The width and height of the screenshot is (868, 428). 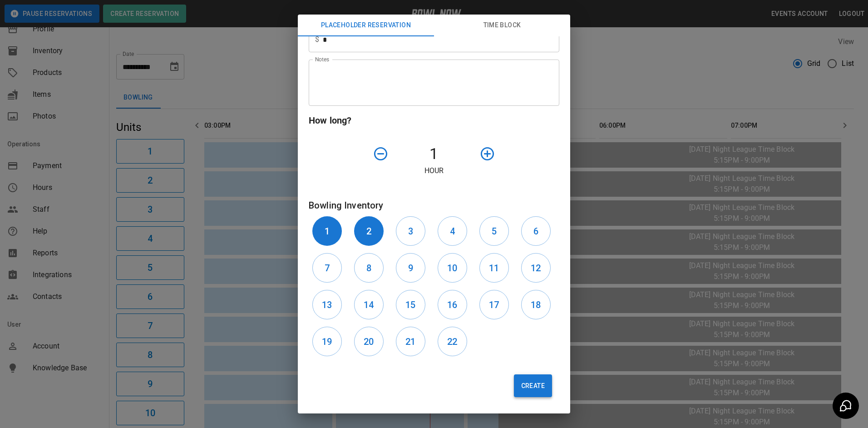 I want to click on button: 4, so click(x=452, y=231).